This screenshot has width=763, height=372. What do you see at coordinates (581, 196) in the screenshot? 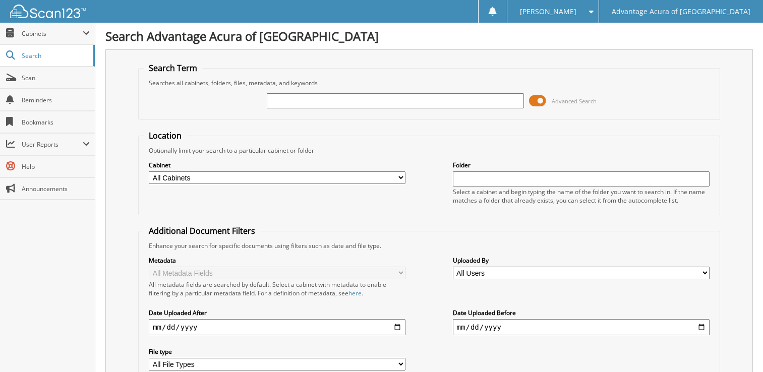
I see `div: Select a cabinet and begin typing the name of the folder you want to search in. If the name match...` at bounding box center [581, 196].